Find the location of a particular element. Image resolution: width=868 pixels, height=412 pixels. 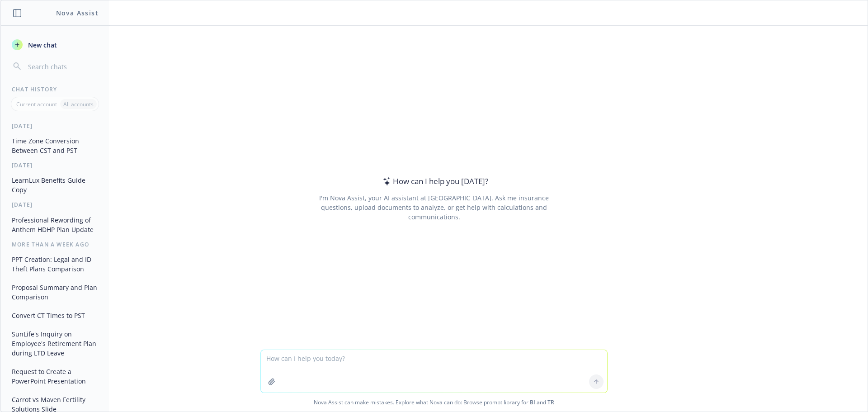

a: TR is located at coordinates (550, 402).